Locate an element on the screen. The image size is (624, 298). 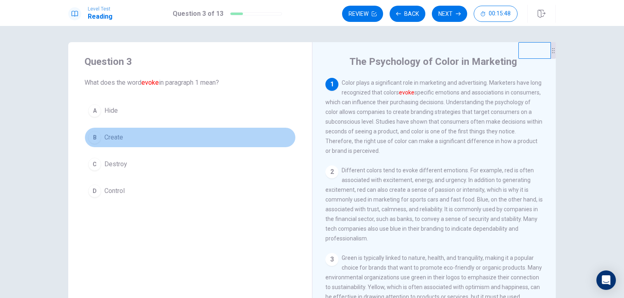
h4: Question 3 is located at coordinates (190, 62).